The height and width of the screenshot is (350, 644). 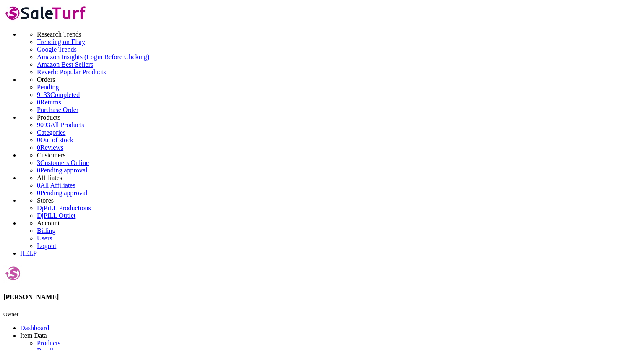 What do you see at coordinates (339, 178) in the screenshot?
I see `li: Affiliates` at bounding box center [339, 178].